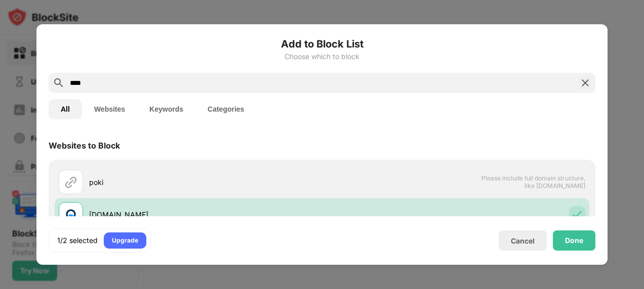  I want to click on img: url.svg, so click(71, 182).